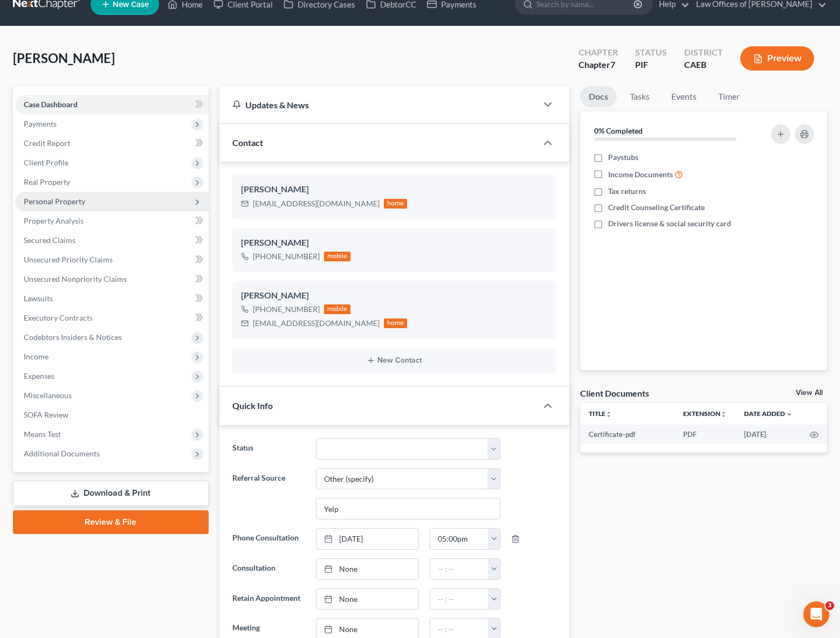  What do you see at coordinates (112, 298) in the screenshot?
I see `a: Lawsuits` at bounding box center [112, 298].